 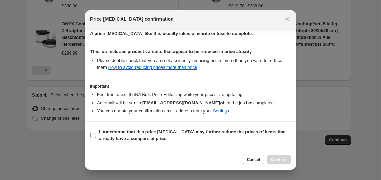 What do you see at coordinates (253, 160) in the screenshot?
I see `span: Cancel` at bounding box center [253, 160].